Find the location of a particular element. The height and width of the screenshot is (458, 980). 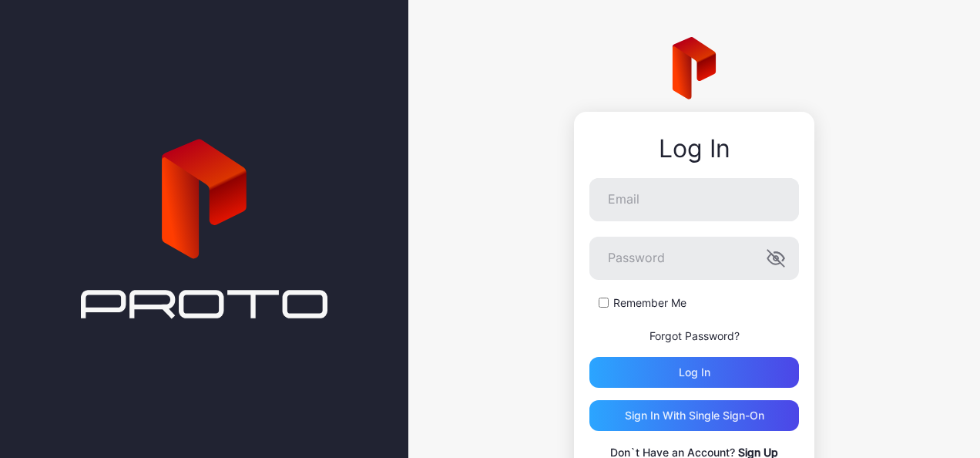

button: Password is located at coordinates (776, 258).